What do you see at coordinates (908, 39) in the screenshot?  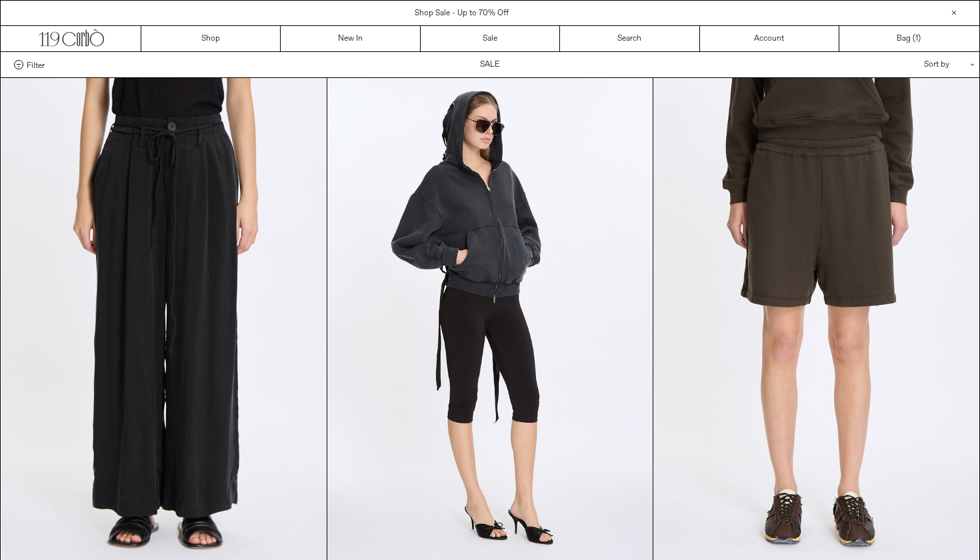 I see `a: Bag ()` at bounding box center [908, 39].